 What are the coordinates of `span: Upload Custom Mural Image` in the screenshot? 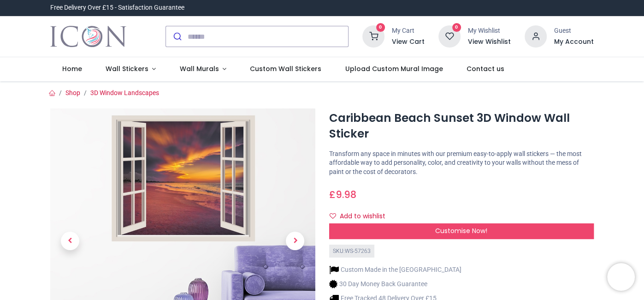 It's located at (394, 69).